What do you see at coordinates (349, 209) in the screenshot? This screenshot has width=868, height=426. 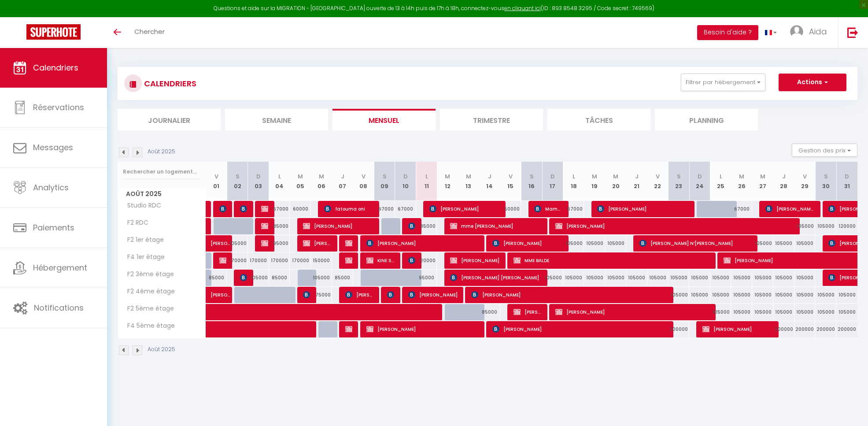 I see `span: fatouma oni` at bounding box center [349, 209].